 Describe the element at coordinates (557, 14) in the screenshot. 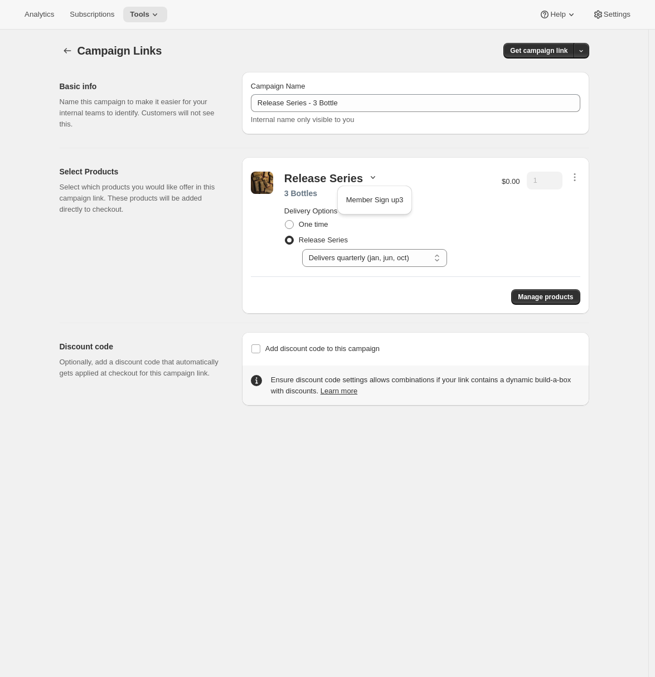

I see `span: Help` at that location.